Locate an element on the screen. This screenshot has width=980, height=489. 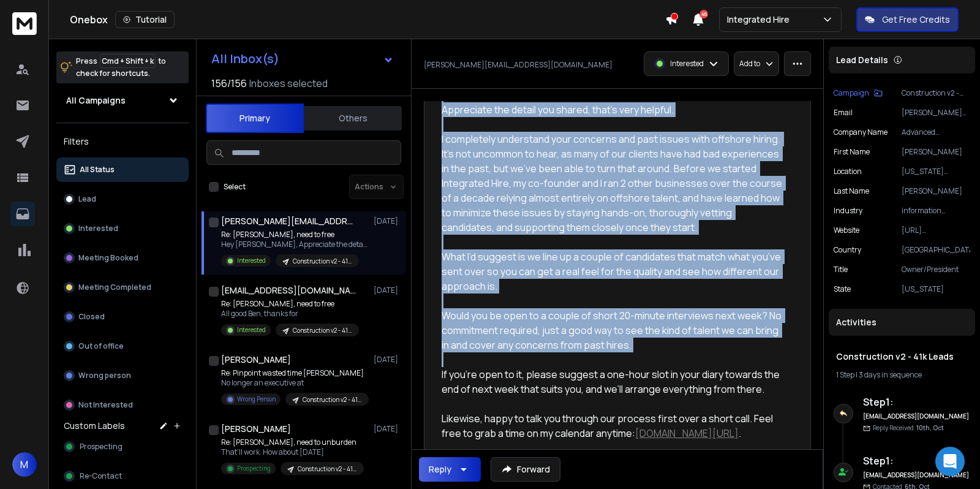
p: title is located at coordinates (840, 269).